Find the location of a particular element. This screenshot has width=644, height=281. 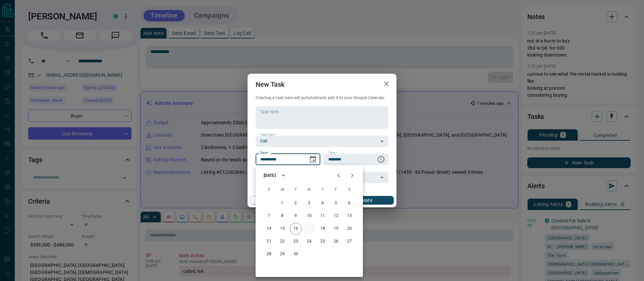

button: 15 is located at coordinates (282, 228).